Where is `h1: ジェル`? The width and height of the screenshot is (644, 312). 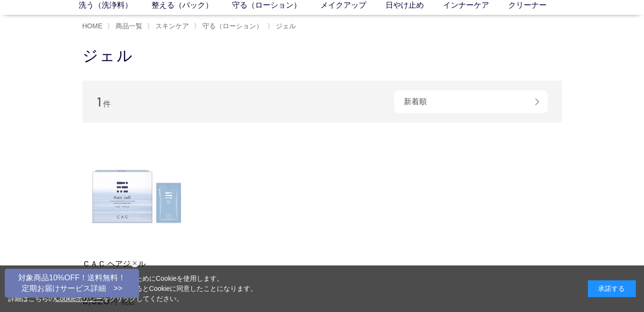 h1: ジェル is located at coordinates (322, 55).